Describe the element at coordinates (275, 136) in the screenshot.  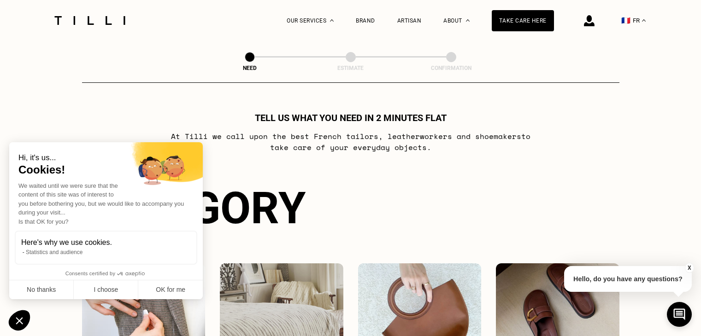
I see `font: At Tilli we call upon the best French tailors` at that location.